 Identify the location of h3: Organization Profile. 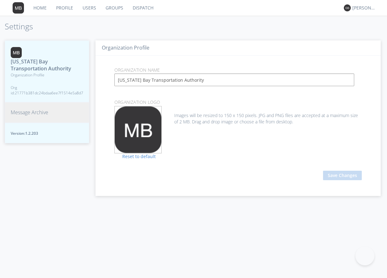
(238, 48).